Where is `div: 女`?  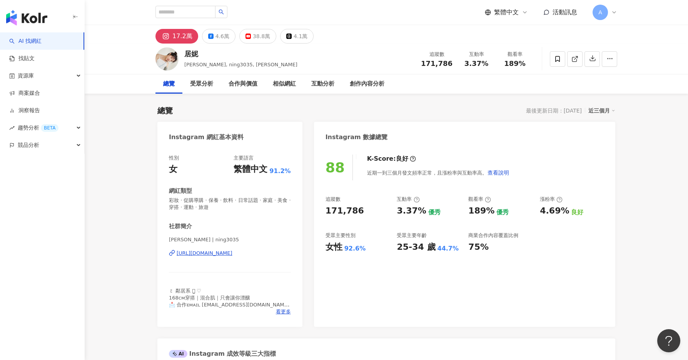
div: 女 is located at coordinates (173, 169).